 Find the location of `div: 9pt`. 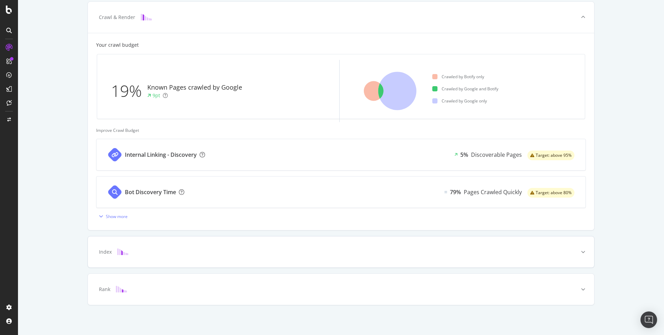

div: 9pt is located at coordinates (156, 95).